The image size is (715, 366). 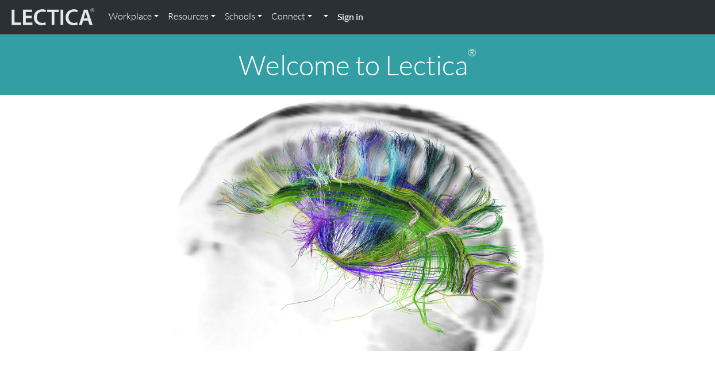 What do you see at coordinates (350, 16) in the screenshot?
I see `strong: Sign in` at bounding box center [350, 16].